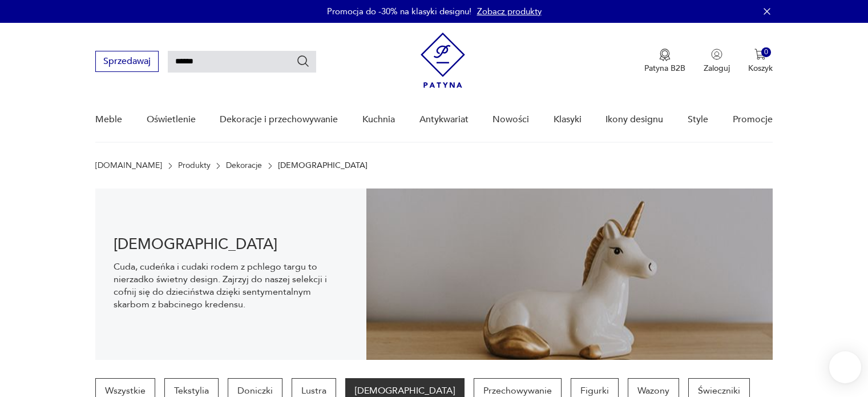  What do you see at coordinates (717, 61) in the screenshot?
I see `button: Zaloguj` at bounding box center [717, 61].